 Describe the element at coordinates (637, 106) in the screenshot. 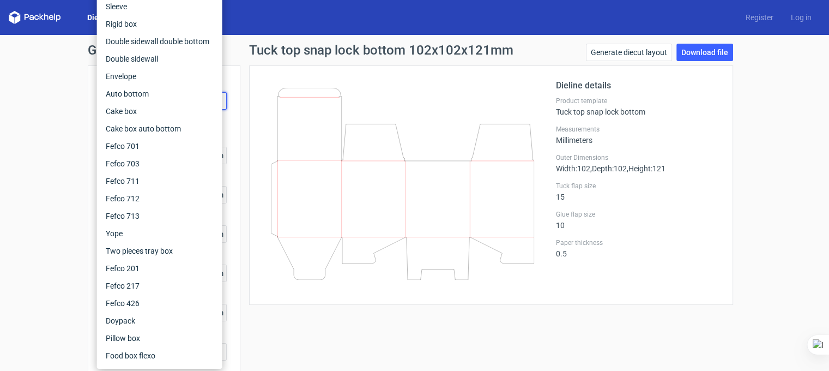

I see `div: Tuck top snap lock bottom` at that location.